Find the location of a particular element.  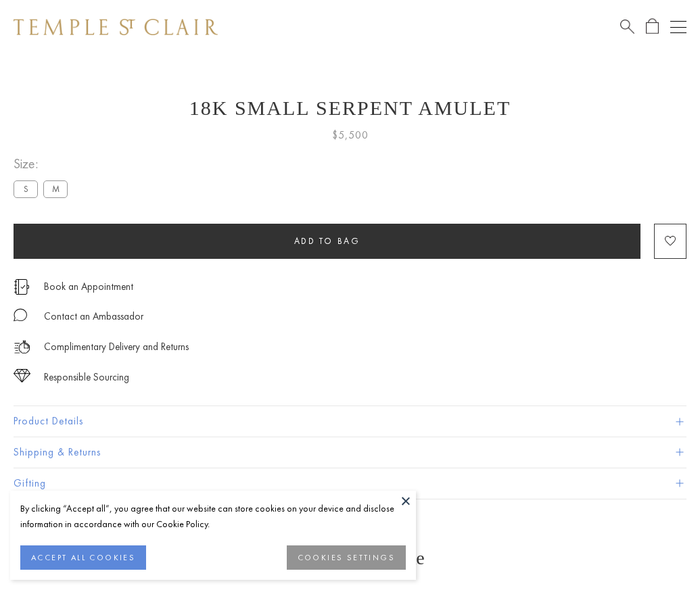

div: By clicking “Accept all”, you agree that our website can store cookies on your device and disclos... is located at coordinates (213, 516).